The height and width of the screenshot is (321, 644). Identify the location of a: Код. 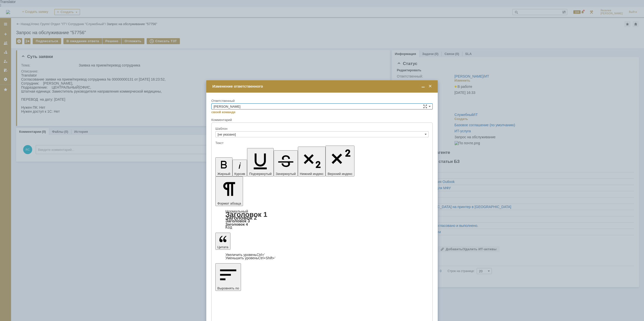
(228, 228).